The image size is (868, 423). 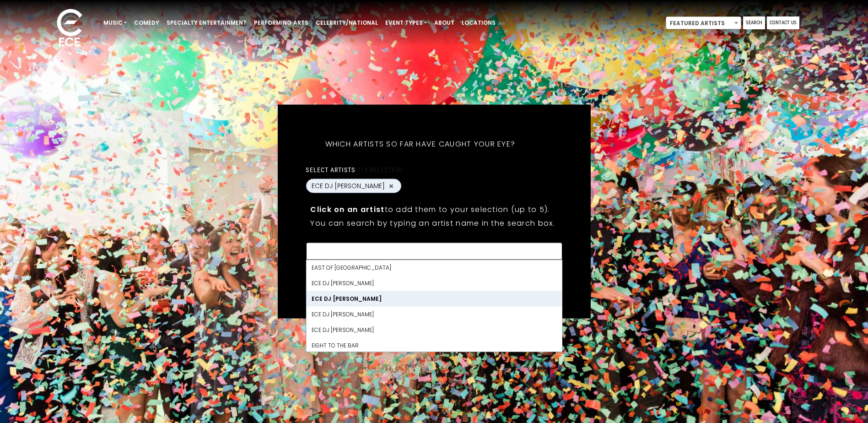 What do you see at coordinates (754, 23) in the screenshot?
I see `a: Search` at bounding box center [754, 23].